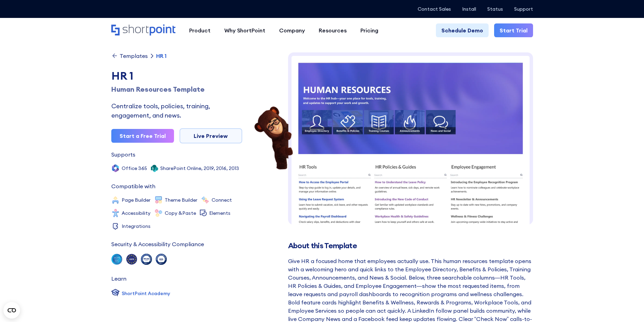 This screenshot has width=644, height=322. I want to click on div: Connect, so click(222, 200).